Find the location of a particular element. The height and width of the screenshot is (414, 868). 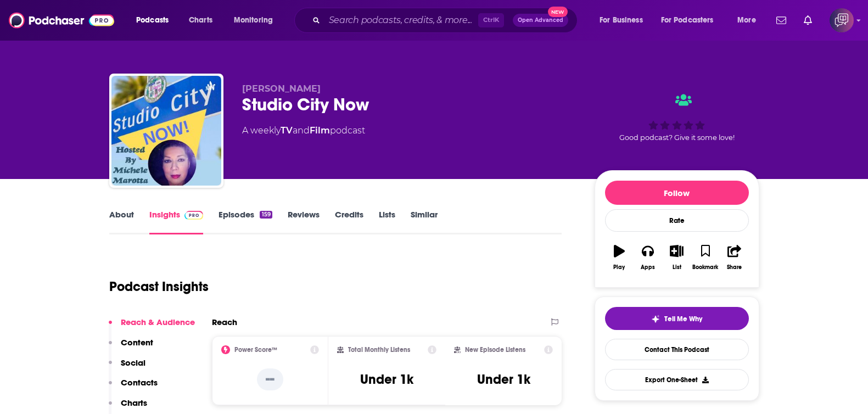

span: Logged in as corioliscompany is located at coordinates (841, 20).